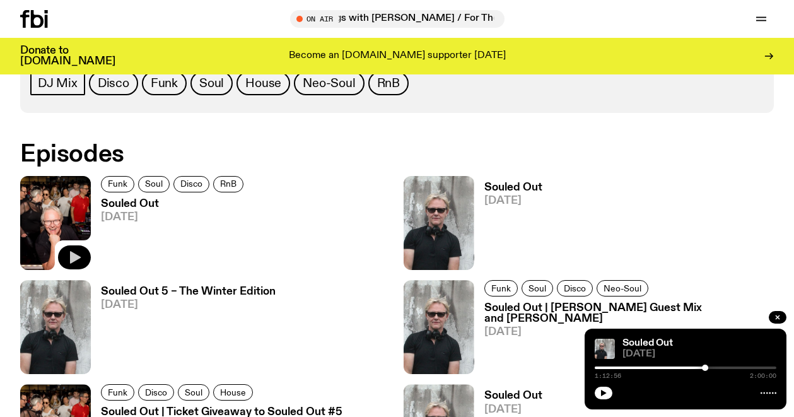  What do you see at coordinates (605, 349) in the screenshot?
I see `a: Stephen looks directly at the camera, wearing a black tee, black sunglasses and headphones around...` at bounding box center [605, 349].